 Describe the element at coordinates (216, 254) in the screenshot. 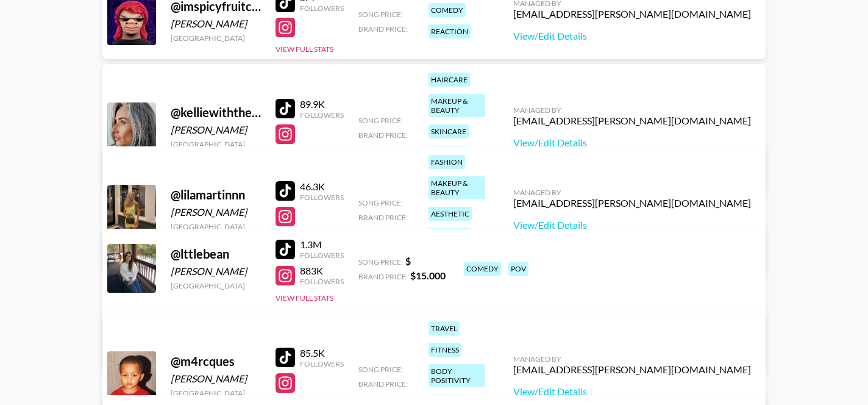

I see `div: @ lttlebean` at that location.